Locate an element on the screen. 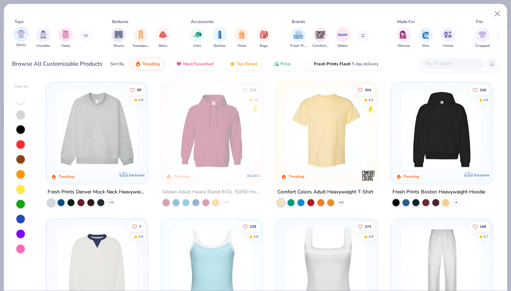 This screenshot has height=291, width=511. span: 273 is located at coordinates (368, 226).